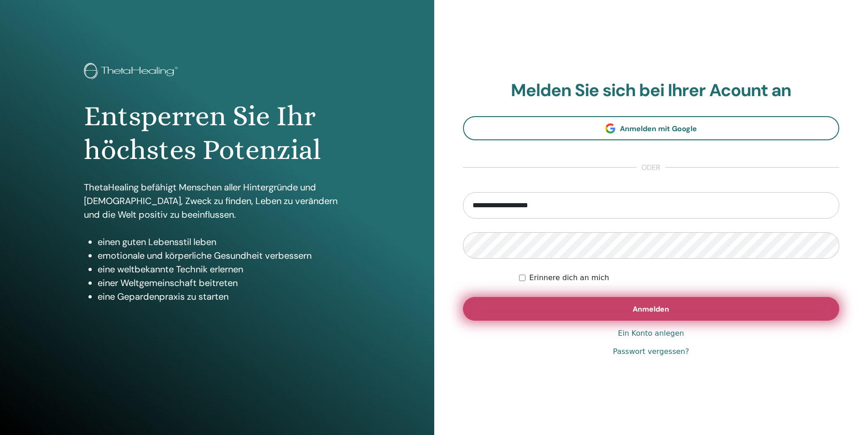 This screenshot has height=435, width=868. Describe the element at coordinates (224, 283) in the screenshot. I see `li: einer Weltgemeinschaft beitreten` at that location.